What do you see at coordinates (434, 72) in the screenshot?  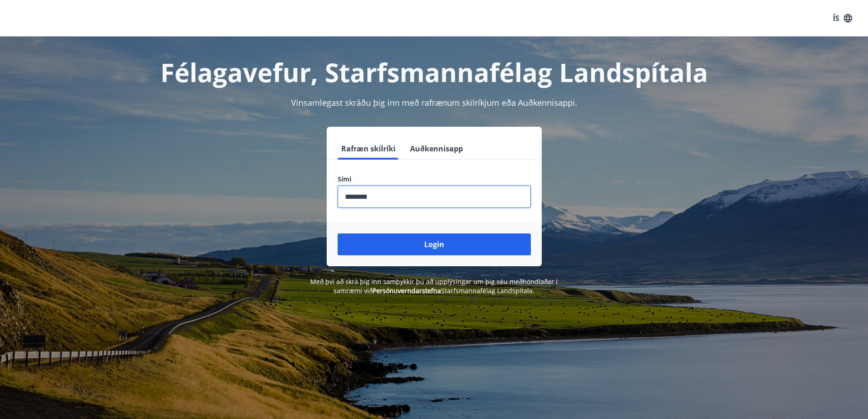 I see `h1: Félagavefur, Starfsmannafélag Landspítala` at bounding box center [434, 72].